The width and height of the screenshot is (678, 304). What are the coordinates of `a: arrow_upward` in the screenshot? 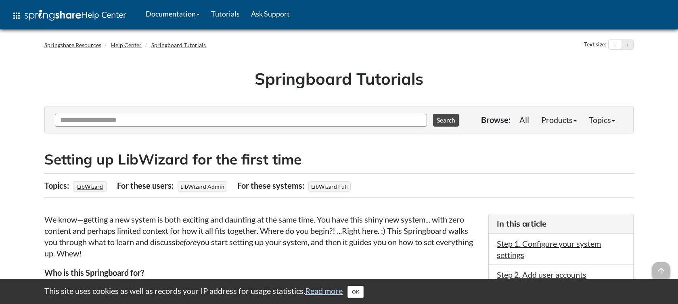 It's located at (661, 268).